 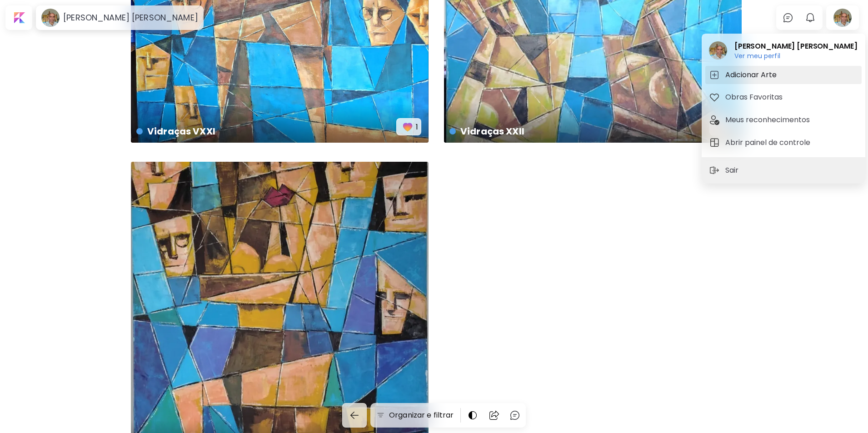 I want to click on h5: Adicionar Arte, so click(x=753, y=75).